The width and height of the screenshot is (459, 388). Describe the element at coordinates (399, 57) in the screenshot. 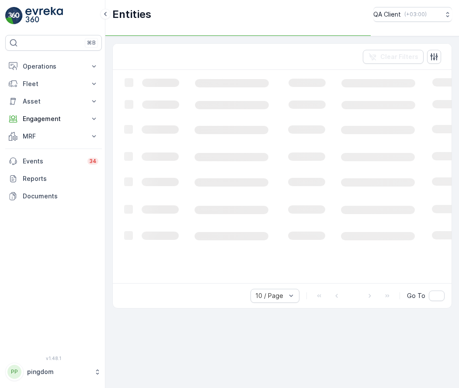

I see `p: Clear Filters` at that location.